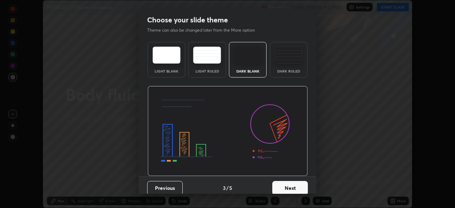 The image size is (455, 208). Describe the element at coordinates (227, 131) in the screenshot. I see `img: darkThemeBanner.d06ce4a2.svg` at that location.